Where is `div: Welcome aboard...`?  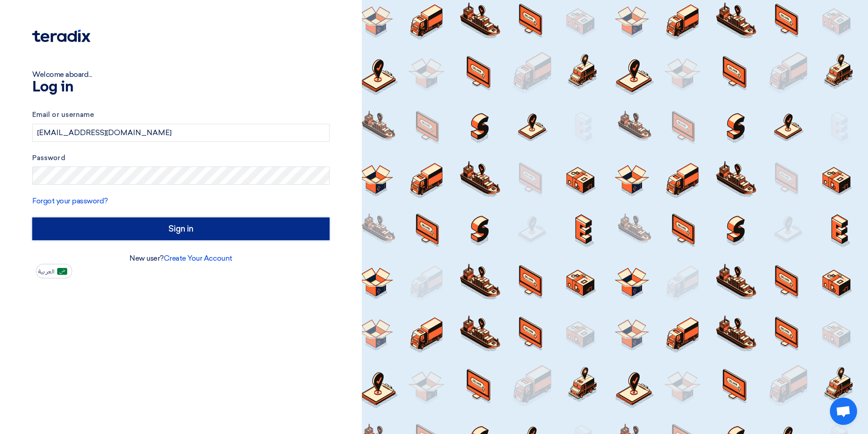
div: Welcome aboard... is located at coordinates (181, 75).